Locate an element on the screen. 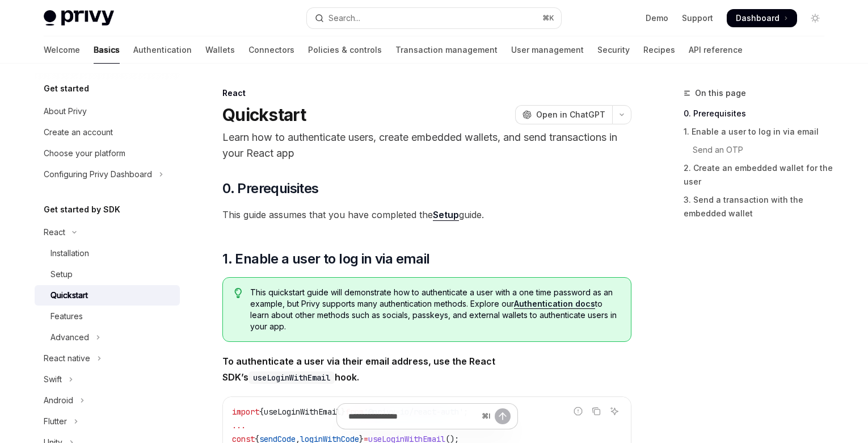 This screenshot has height=443, width=868. h5: Get started is located at coordinates (66, 89).